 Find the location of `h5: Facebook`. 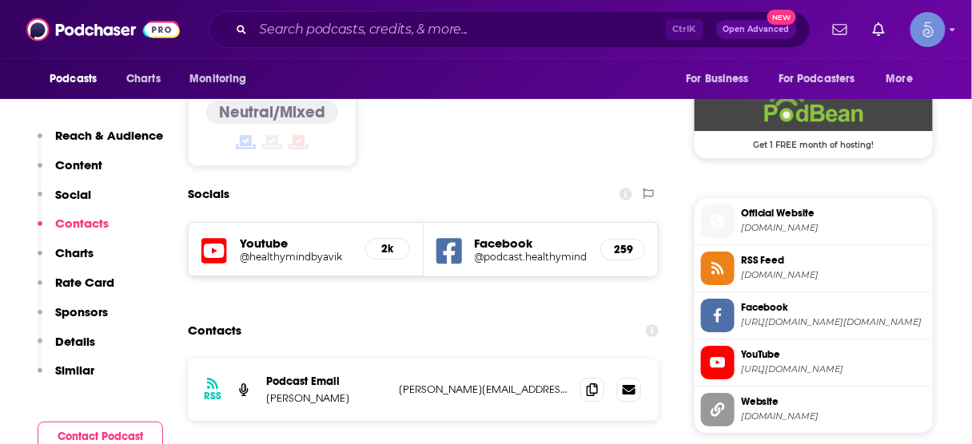

h5: Facebook is located at coordinates (532, 243).